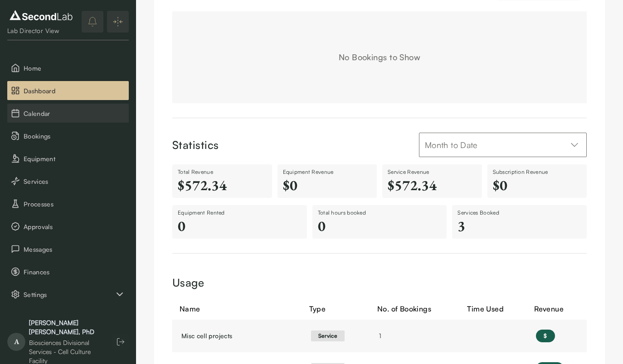  Describe the element at coordinates (68, 181) in the screenshot. I see `button: Services` at that location.